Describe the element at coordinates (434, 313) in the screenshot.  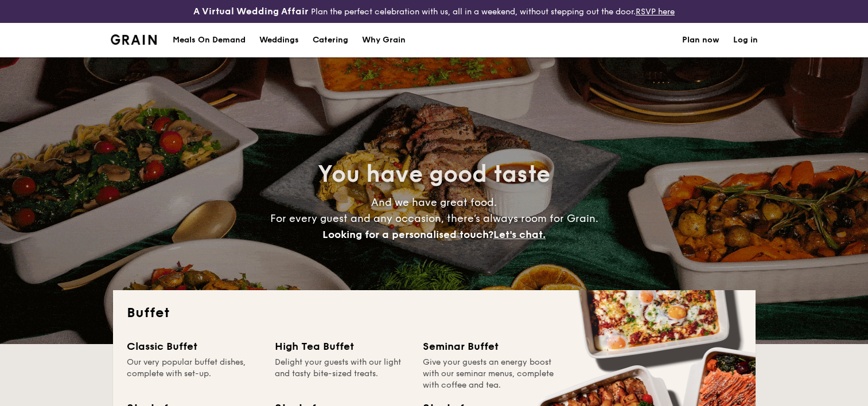
I see `h2: Buffet` at that location.